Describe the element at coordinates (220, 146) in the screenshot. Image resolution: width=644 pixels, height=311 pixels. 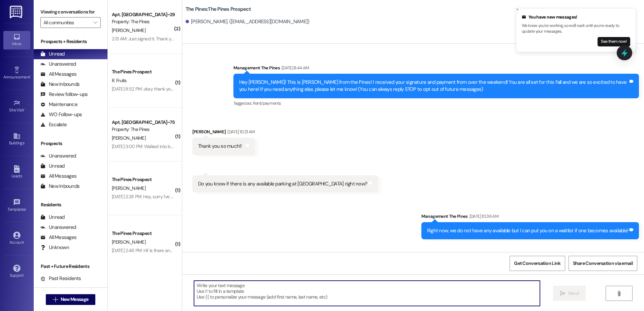
I see `div: Thank you so much!!` at that location.